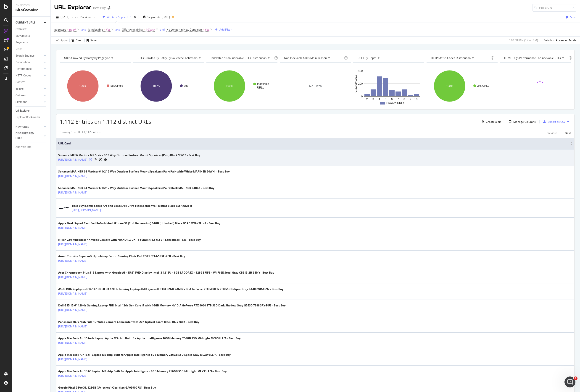  What do you see at coordinates (170, 58) in the screenshot?
I see `h4: URLs Crawled By Botify By sw_cache_behaviors` at bounding box center [170, 58].